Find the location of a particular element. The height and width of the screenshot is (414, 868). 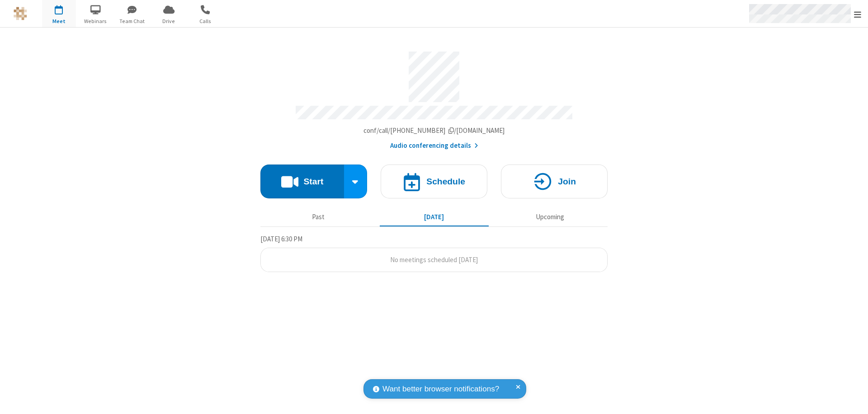

span: Want better browser notifications? is located at coordinates (441, 389).